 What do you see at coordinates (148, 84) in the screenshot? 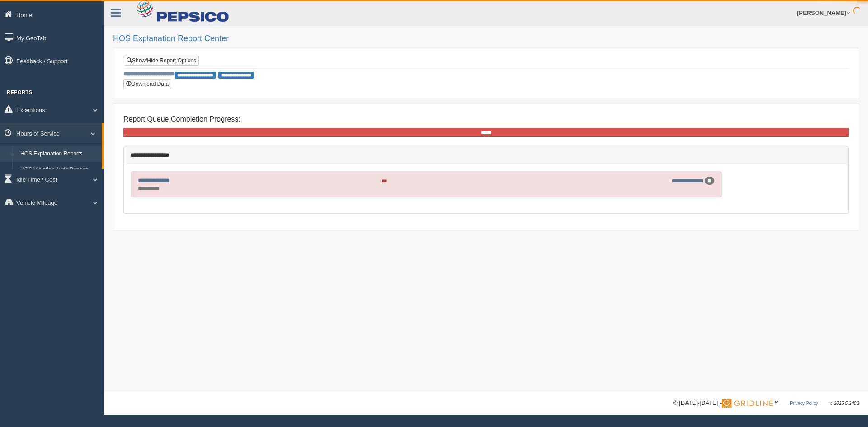
I see `button: Download Data` at bounding box center [148, 84].